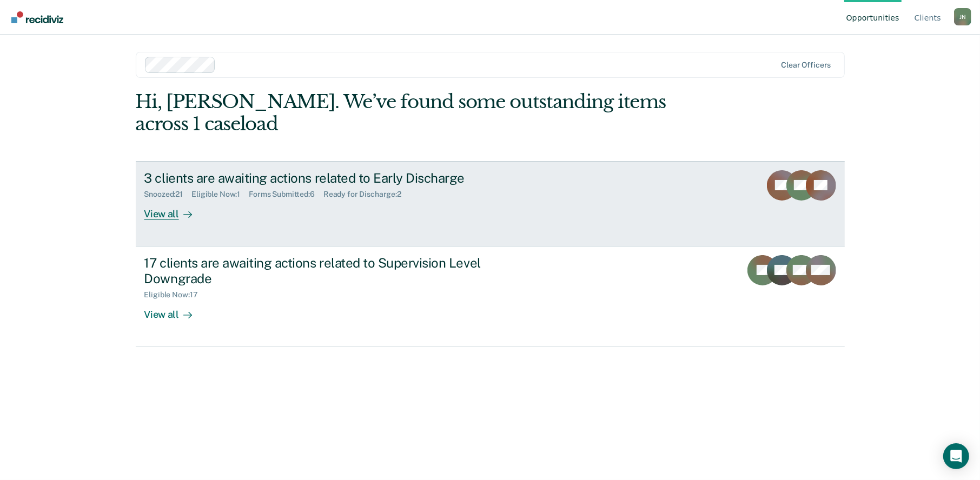 The image size is (980, 480). Describe the element at coordinates (220, 194) in the screenshot. I see `div: Eligible Now : 1` at that location.